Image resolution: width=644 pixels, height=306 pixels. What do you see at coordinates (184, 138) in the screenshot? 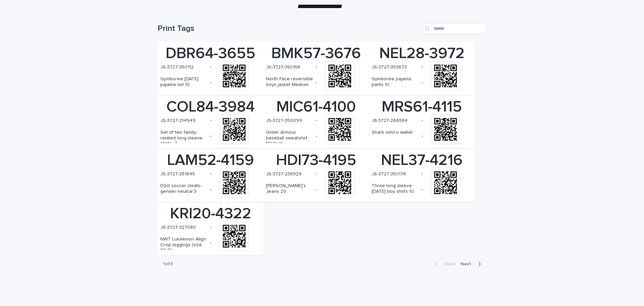
I see `p: Set of two family-related long sleeve shirts 7` at bounding box center [184, 138].